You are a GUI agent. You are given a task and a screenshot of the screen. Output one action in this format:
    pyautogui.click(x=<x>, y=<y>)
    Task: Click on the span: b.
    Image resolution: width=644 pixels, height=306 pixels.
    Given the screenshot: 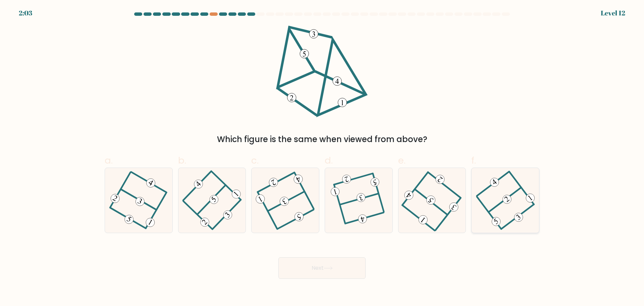 What is the action you would take?
    pyautogui.click(x=182, y=160)
    